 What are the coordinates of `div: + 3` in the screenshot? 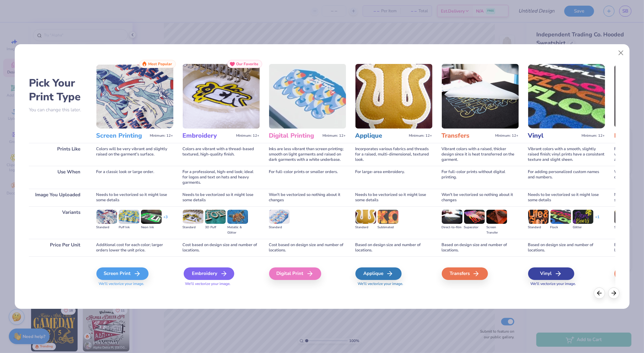 It's located at (165, 220).